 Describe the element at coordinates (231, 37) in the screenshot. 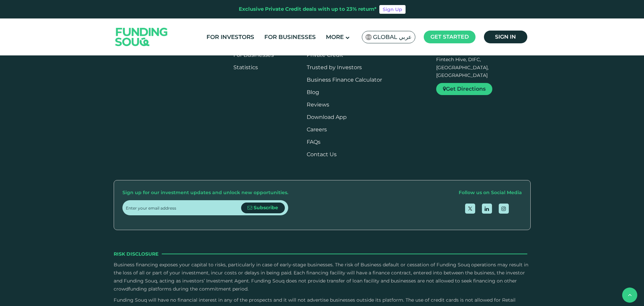

I see `a: For Investors` at that location.